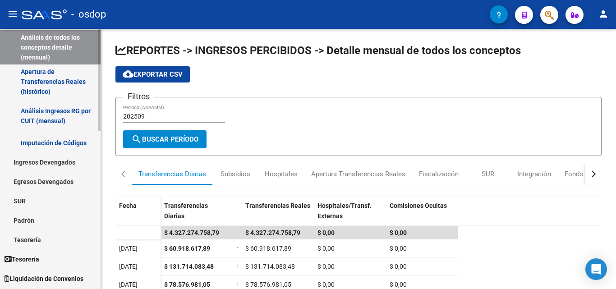 Image resolution: width=616 pixels, height=289 pixels. What do you see at coordinates (603, 14) in the screenshot?
I see `mat-icon: person` at bounding box center [603, 14].